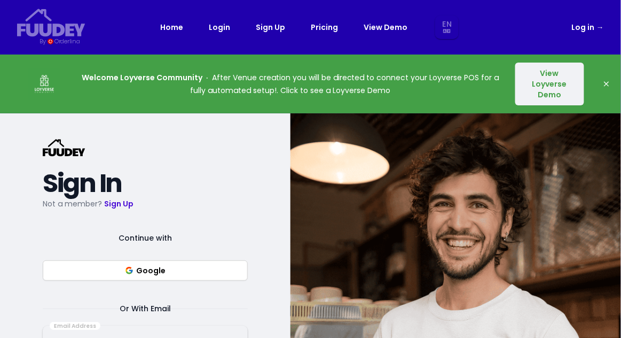 This screenshot has width=621, height=338. Describe the element at coordinates (325, 27) in the screenshot. I see `a: Pricing` at that location.